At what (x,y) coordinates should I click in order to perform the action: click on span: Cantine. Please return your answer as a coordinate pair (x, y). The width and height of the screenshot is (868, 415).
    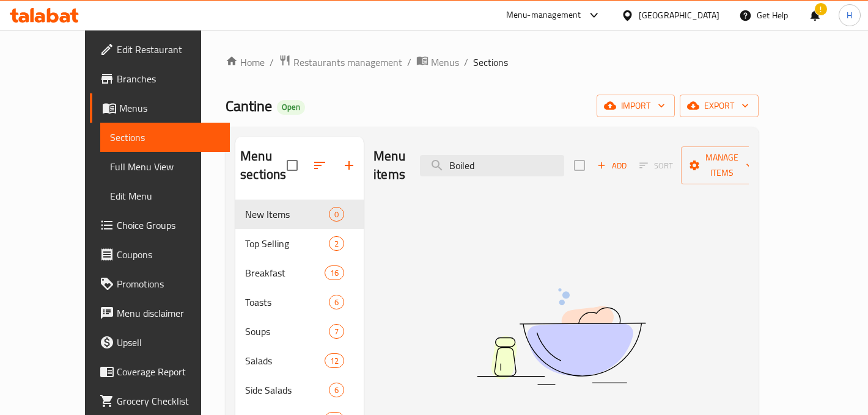
    Looking at the image, I should click on (249, 106).